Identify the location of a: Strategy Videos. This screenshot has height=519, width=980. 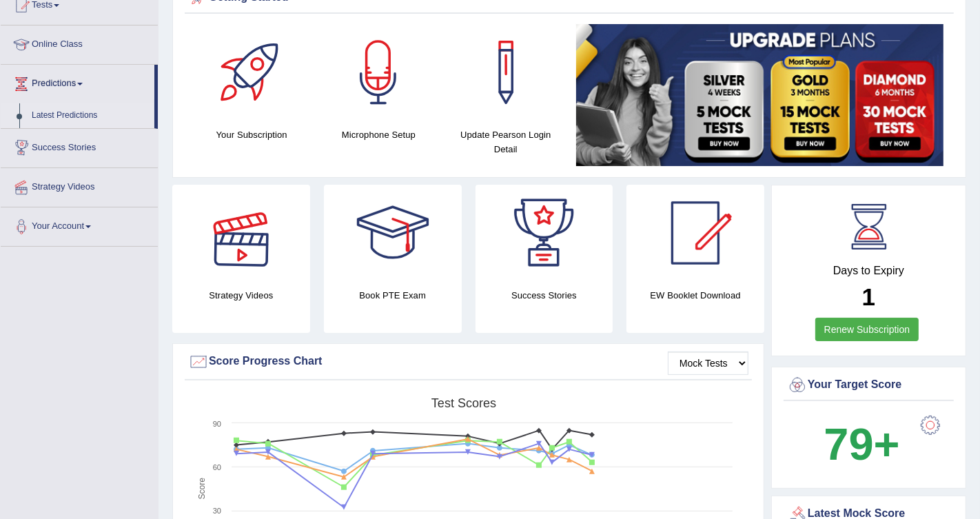
(79, 186).